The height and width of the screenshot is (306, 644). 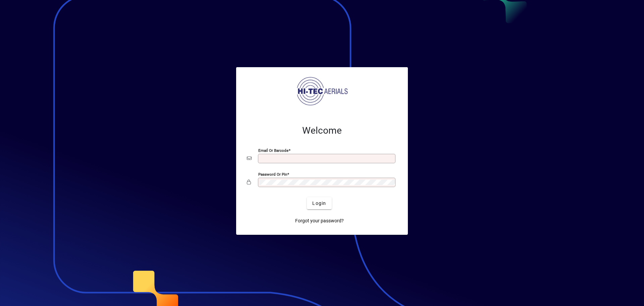 I want to click on mat-label: Password or Pin, so click(x=273, y=175).